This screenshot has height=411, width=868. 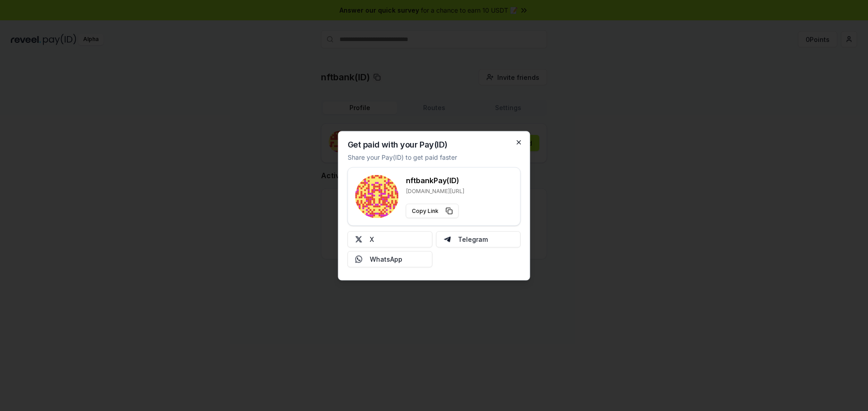 What do you see at coordinates (402, 157) in the screenshot?
I see `p: Share your Pay(ID) to get paid faster` at bounding box center [402, 157].